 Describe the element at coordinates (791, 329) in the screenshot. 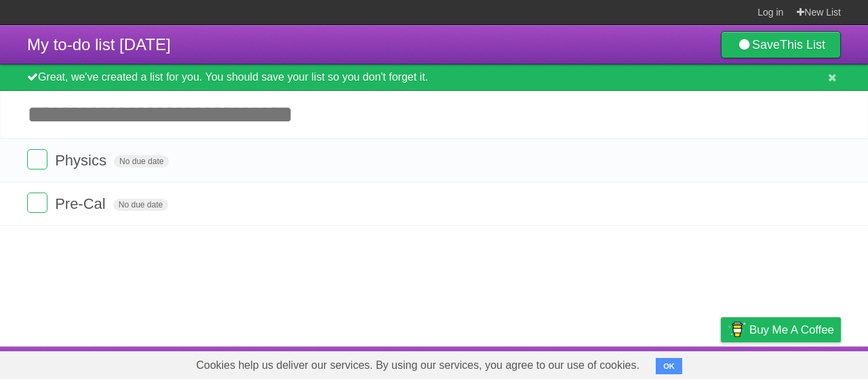

I see `span: Buy me a coffee` at that location.